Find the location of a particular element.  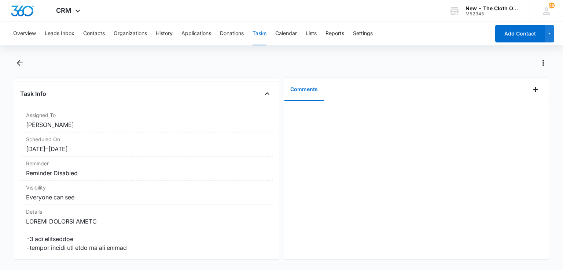

button: Settings is located at coordinates (363, 34).